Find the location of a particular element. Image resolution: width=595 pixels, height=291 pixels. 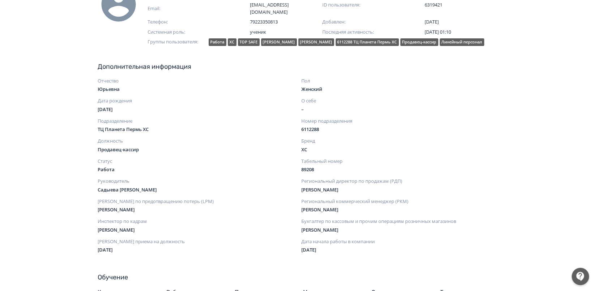

span: Региональный коммерческий менеджер (РКМ) is located at coordinates (399, 202).